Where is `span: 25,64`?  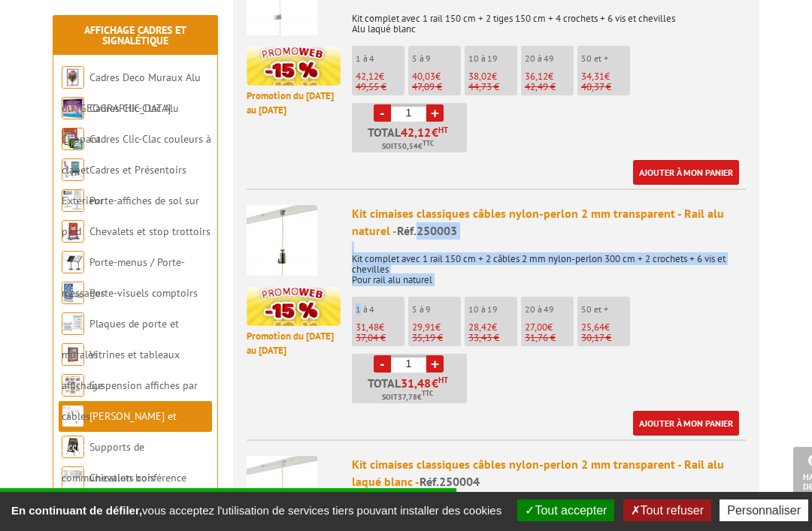
span: 25,64 is located at coordinates (593, 327).